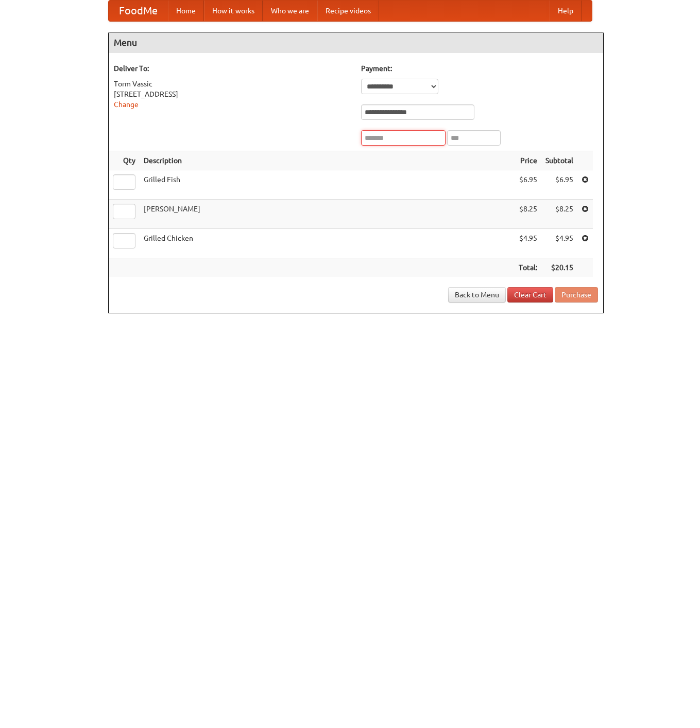 This screenshot has width=700, height=728. What do you see at coordinates (559, 268) in the screenshot?
I see `th: $20.15` at bounding box center [559, 268].